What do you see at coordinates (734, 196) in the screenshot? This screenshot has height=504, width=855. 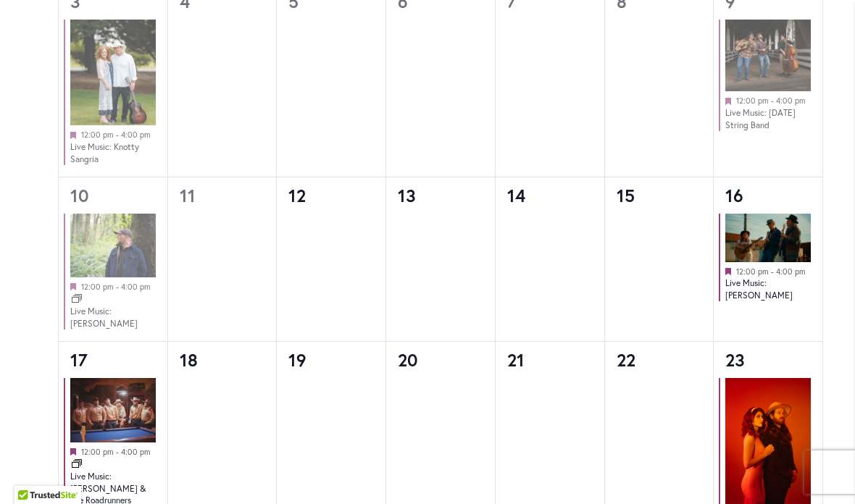 I see `a: 16` at bounding box center [734, 196].